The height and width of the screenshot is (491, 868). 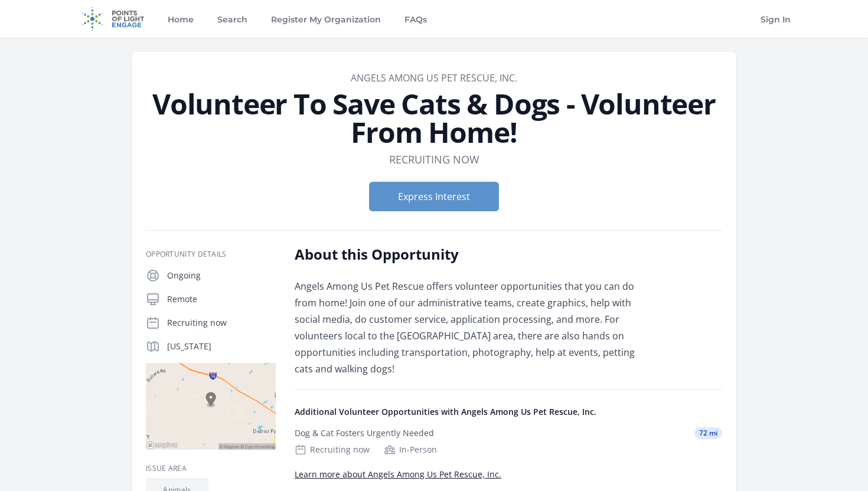 I want to click on span: 72 mi, so click(x=708, y=433).